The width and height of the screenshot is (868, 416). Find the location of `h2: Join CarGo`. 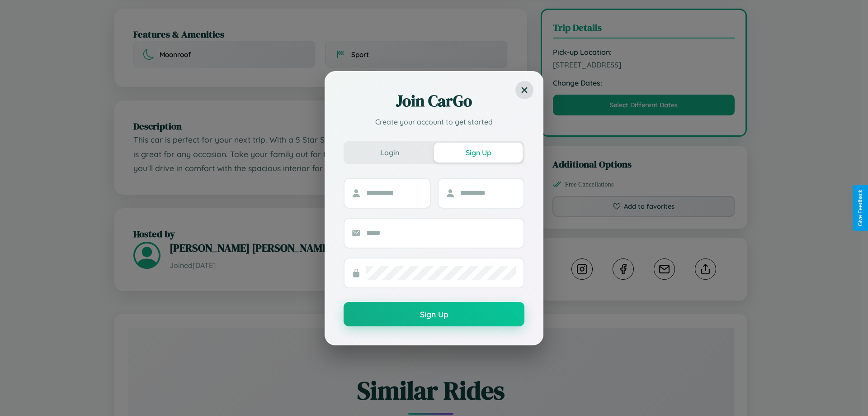

h2: Join CarGo is located at coordinates (434, 101).